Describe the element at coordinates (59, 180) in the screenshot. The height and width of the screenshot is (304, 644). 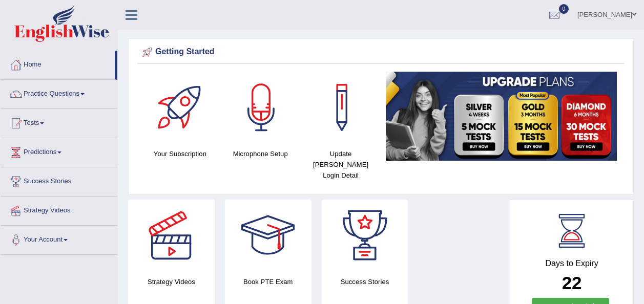
I see `a: Success Stories` at that location.